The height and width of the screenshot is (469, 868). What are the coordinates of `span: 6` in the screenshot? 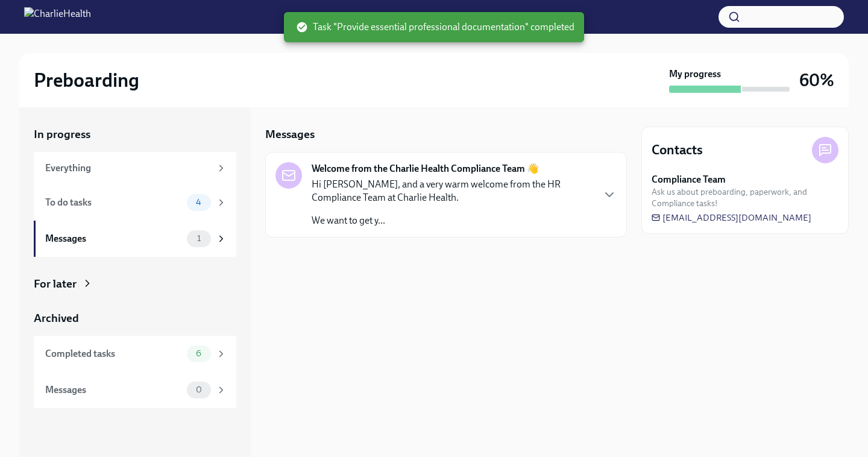 It's located at (199, 354).